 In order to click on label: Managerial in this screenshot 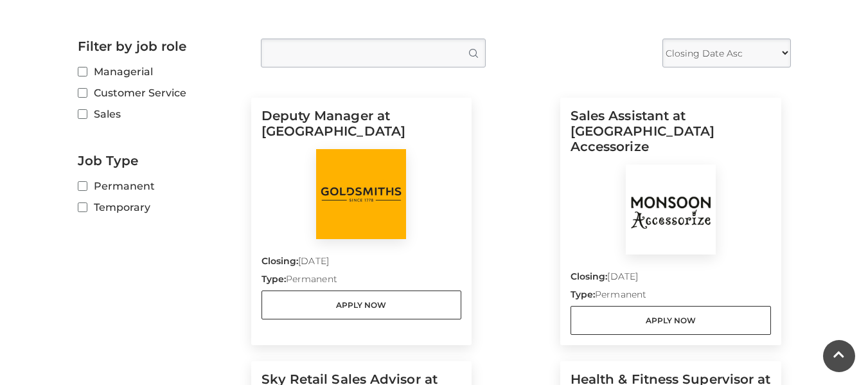, I will do `click(159, 71)`.